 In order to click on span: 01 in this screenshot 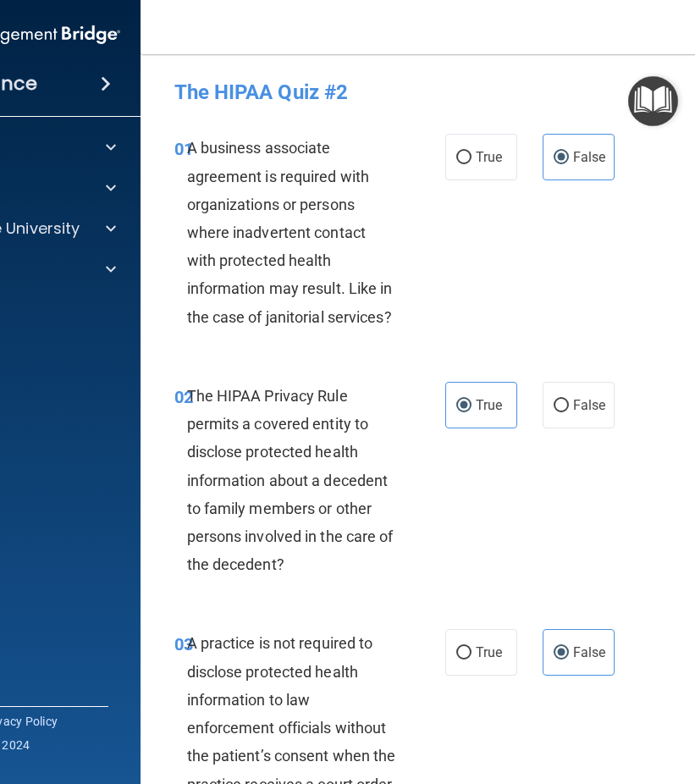, I will do `click(184, 149)`.